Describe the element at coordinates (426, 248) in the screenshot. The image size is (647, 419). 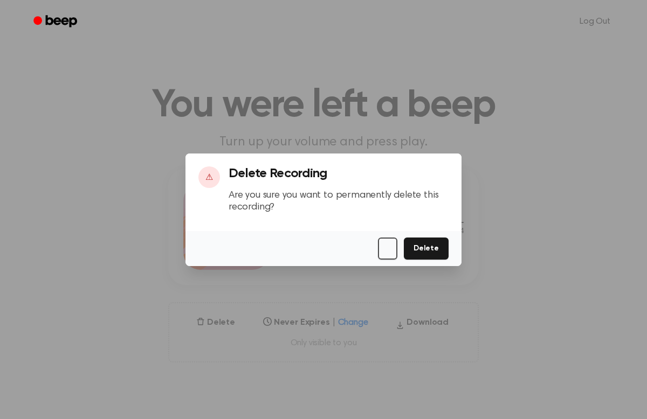
I see `button: Delete` at that location.